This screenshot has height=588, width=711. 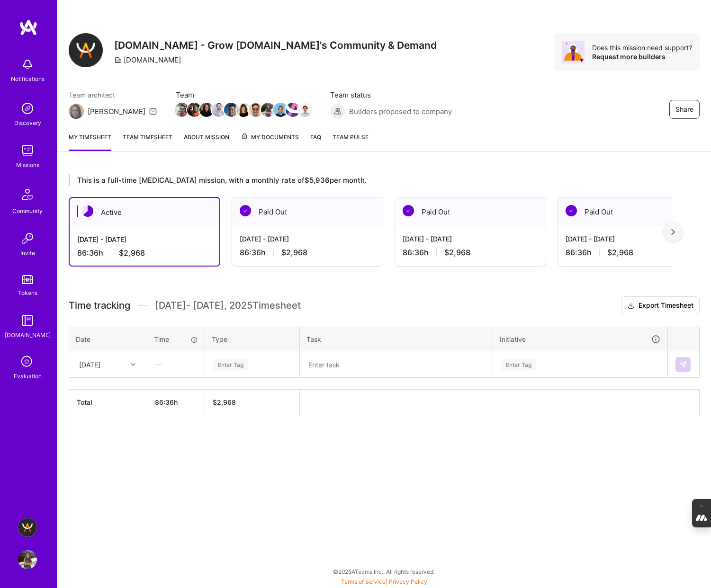 What do you see at coordinates (27, 211) in the screenshot?
I see `div: Community` at bounding box center [27, 211].